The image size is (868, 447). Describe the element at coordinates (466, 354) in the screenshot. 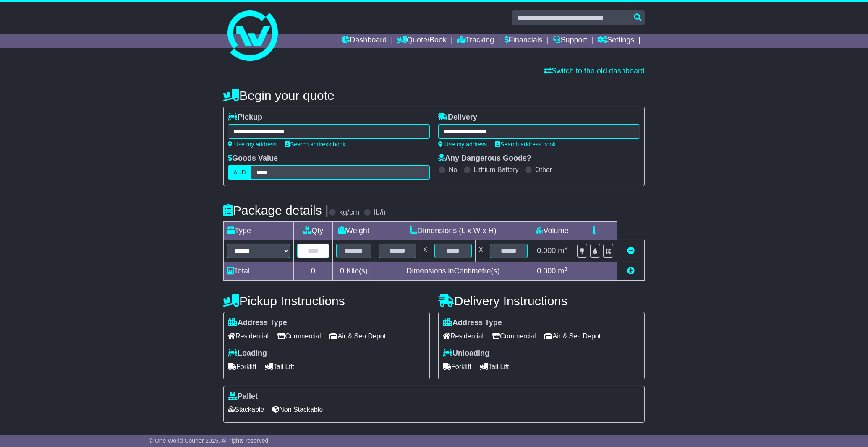

I see `label: Unloading` at that location.